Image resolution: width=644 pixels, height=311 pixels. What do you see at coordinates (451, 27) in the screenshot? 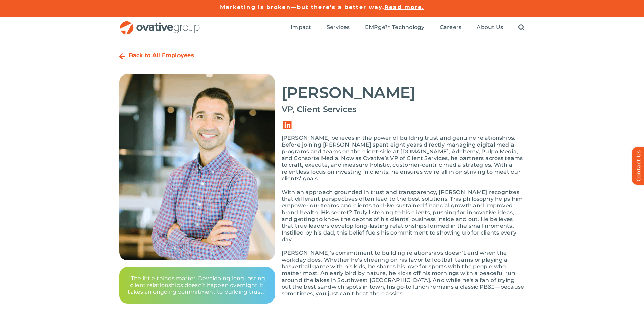
I see `span: Careers` at bounding box center [451, 27].